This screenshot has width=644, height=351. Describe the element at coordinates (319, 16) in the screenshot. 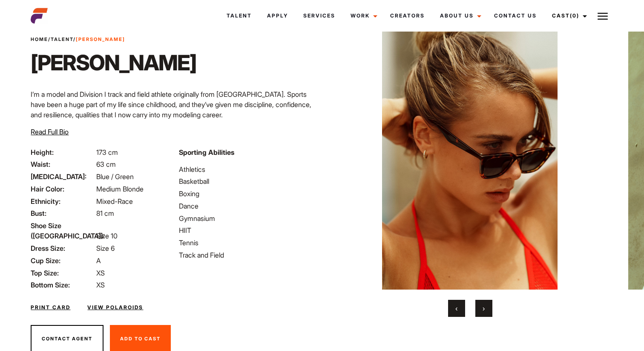

I see `a: Services` at that location.